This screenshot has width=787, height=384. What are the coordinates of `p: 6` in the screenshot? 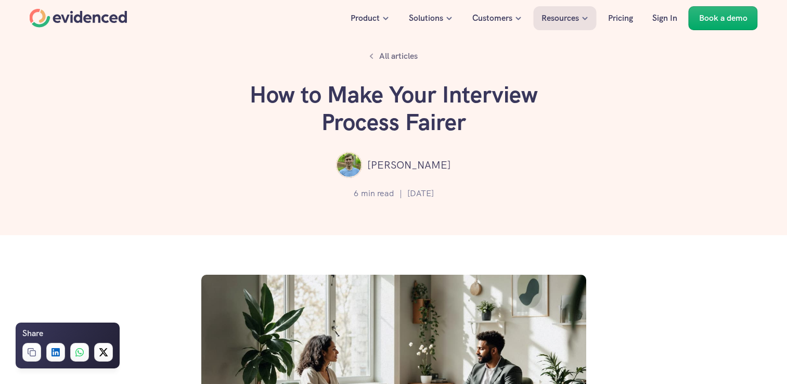 It's located at (356, 193).